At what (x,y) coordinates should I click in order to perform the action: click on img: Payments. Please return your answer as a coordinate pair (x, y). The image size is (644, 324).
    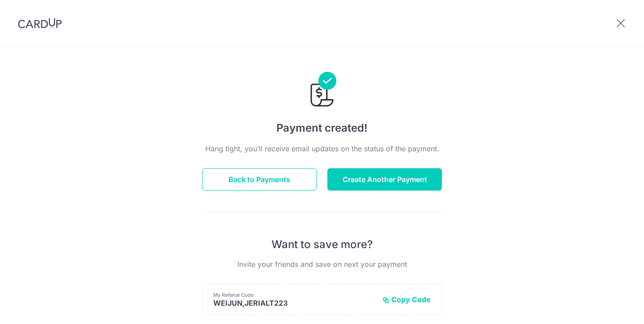
    Looking at the image, I should click on (322, 91).